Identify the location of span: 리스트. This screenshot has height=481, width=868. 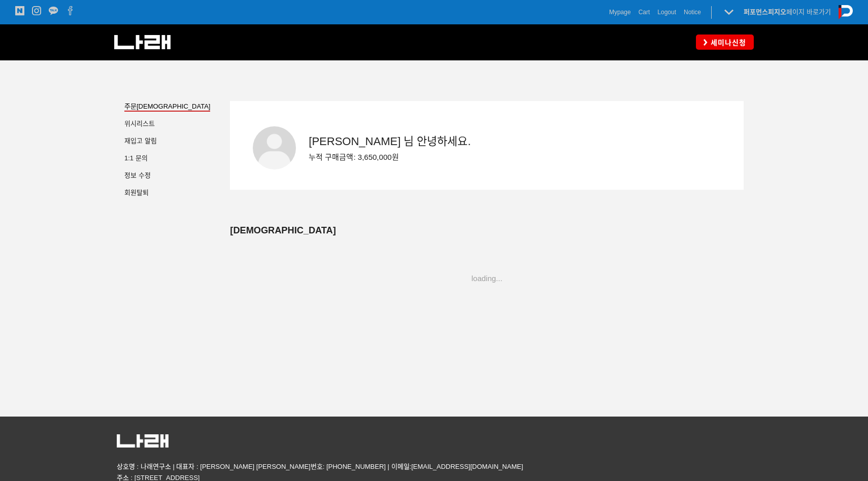
(145, 123).